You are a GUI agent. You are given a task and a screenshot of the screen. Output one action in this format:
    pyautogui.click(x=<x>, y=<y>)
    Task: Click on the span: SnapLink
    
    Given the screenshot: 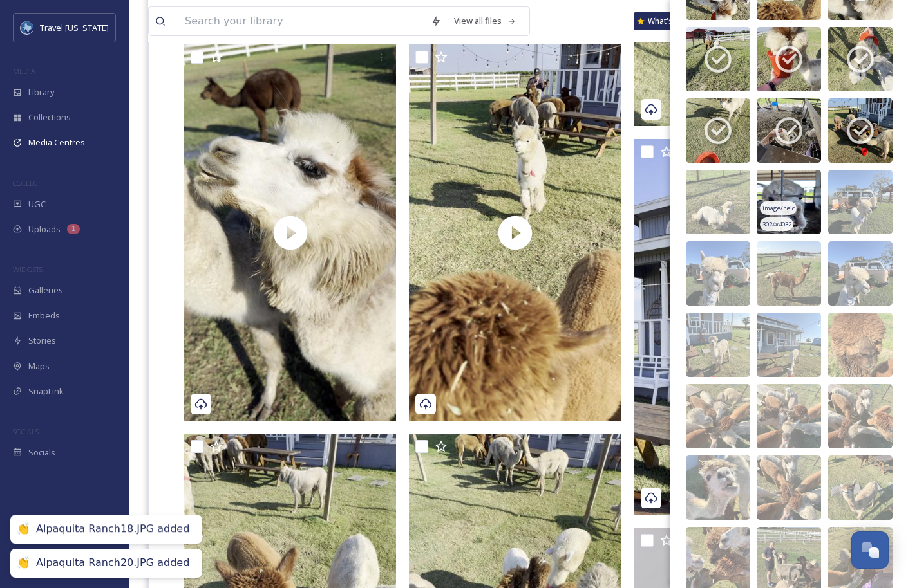 What is the action you would take?
    pyautogui.click(x=46, y=392)
    